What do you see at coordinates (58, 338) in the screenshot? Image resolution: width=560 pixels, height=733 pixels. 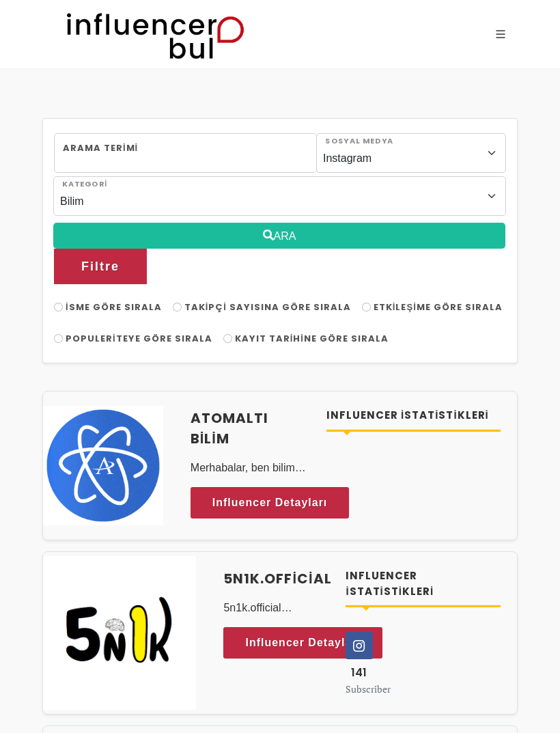 I see `input: Populeriteye Göre Sırala` at bounding box center [58, 338].